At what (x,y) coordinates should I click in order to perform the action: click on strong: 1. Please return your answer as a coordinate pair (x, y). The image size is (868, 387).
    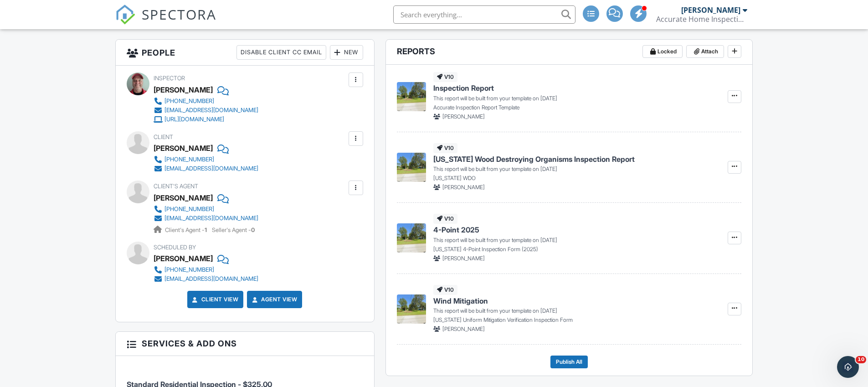
    Looking at the image, I should click on (206, 230).